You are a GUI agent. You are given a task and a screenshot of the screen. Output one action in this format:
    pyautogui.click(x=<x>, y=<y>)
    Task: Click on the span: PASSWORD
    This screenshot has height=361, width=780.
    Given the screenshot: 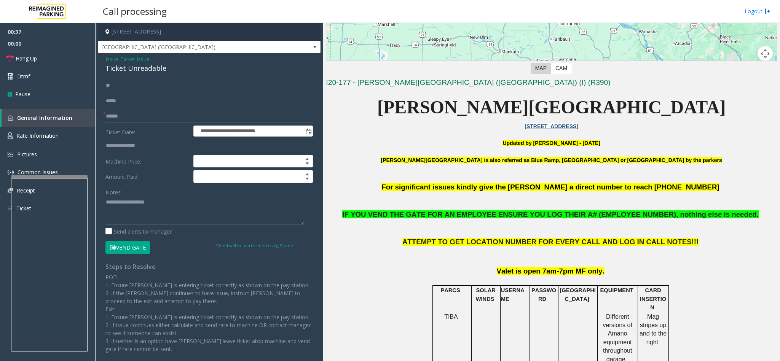 What is the action you would take?
    pyautogui.click(x=543, y=295)
    